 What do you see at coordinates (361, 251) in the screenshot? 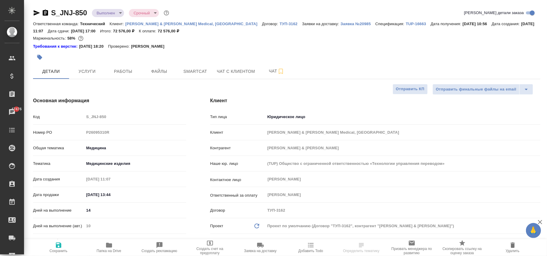
I see `span: Определить тематику` at bounding box center [361, 251].